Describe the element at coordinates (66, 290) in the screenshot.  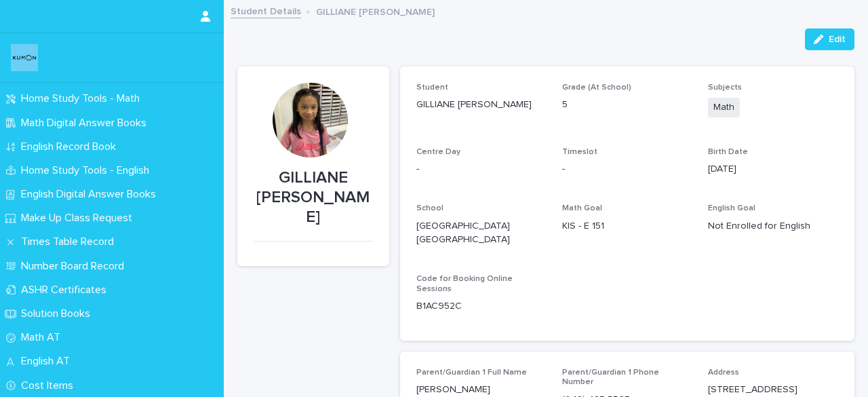
I see `p: ASHR Certificates` at that location.